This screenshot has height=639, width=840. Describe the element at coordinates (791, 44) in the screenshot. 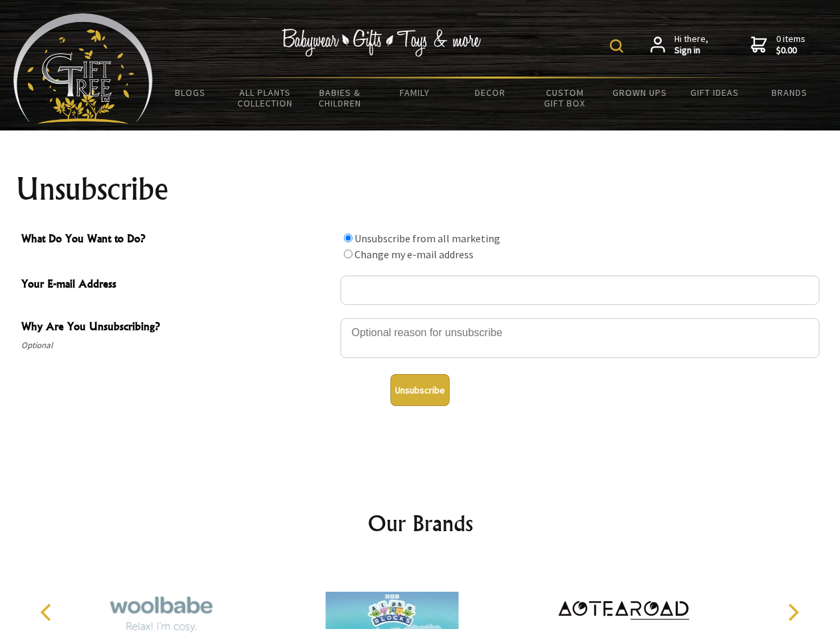

I see `span: 0 items` at that location.